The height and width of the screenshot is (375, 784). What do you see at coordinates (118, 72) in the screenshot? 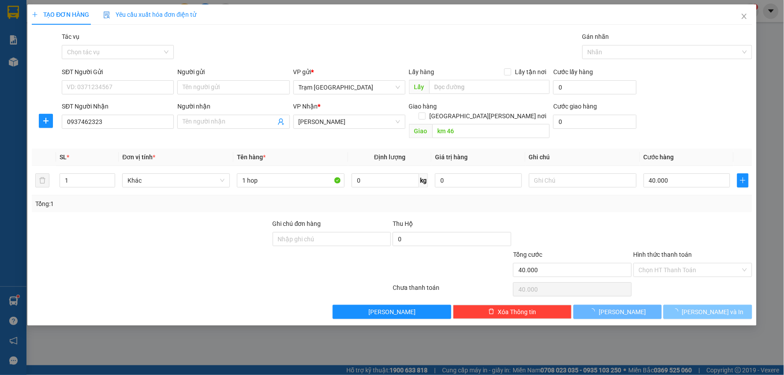
I see `div: SĐT Người Gửi` at bounding box center [118, 72].